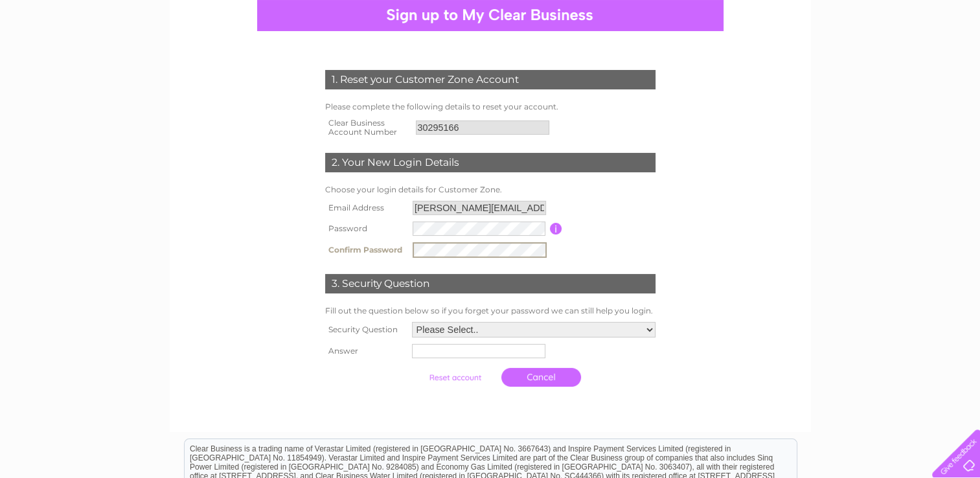  What do you see at coordinates (491, 283) in the screenshot?
I see `div: 3. Security Question` at bounding box center [491, 283].